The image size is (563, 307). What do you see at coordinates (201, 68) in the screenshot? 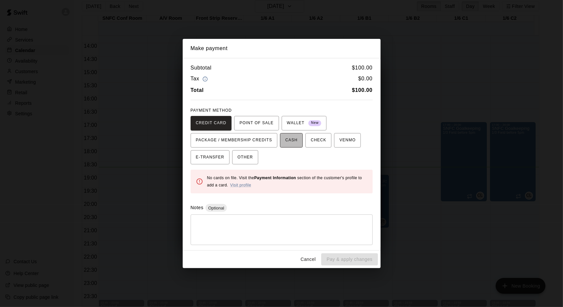
I see `h6: Subtotal` at bounding box center [201, 68].